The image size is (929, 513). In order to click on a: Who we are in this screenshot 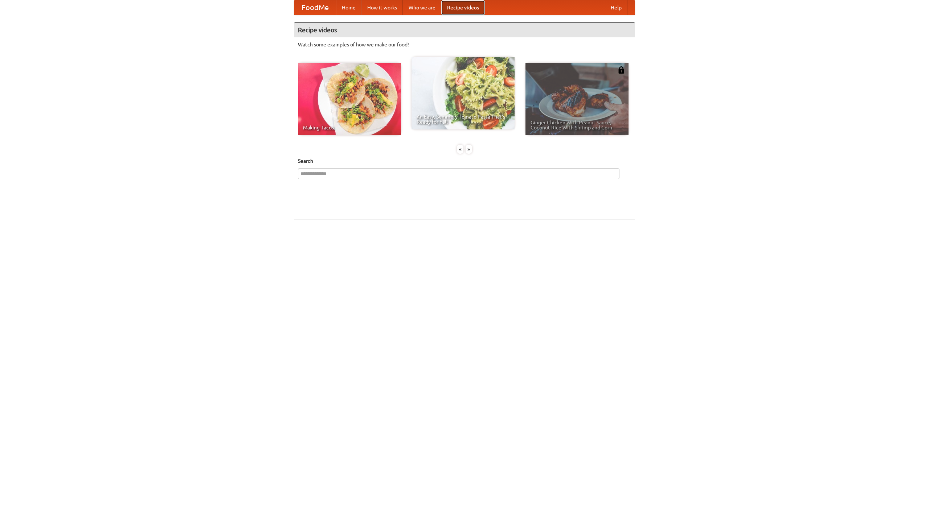, I will do `click(422, 8)`.